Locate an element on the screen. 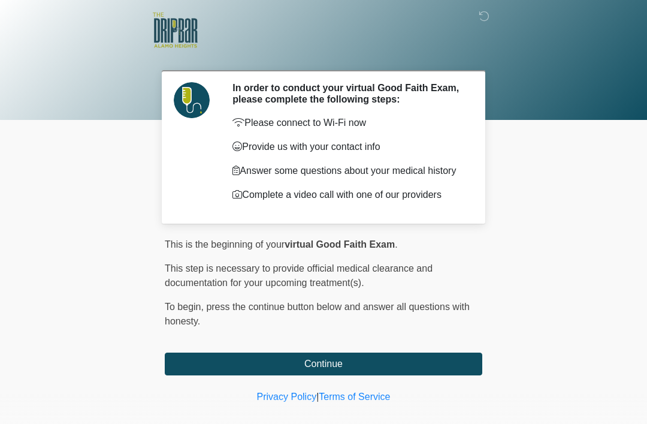 The image size is (647, 424). a: Privacy Policy is located at coordinates (287, 396).